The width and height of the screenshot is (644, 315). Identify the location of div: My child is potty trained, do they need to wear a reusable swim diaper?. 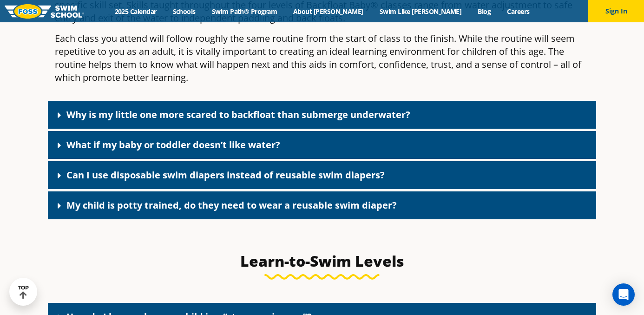
(322, 205).